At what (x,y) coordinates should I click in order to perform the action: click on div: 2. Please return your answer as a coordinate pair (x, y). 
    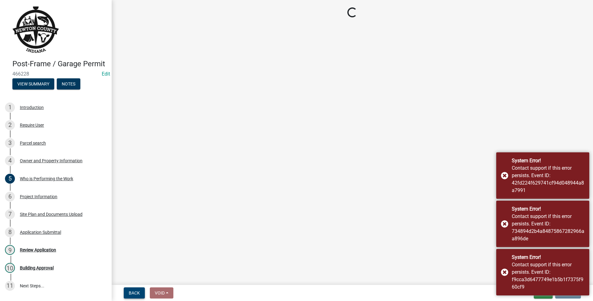
    Looking at the image, I should click on (10, 125).